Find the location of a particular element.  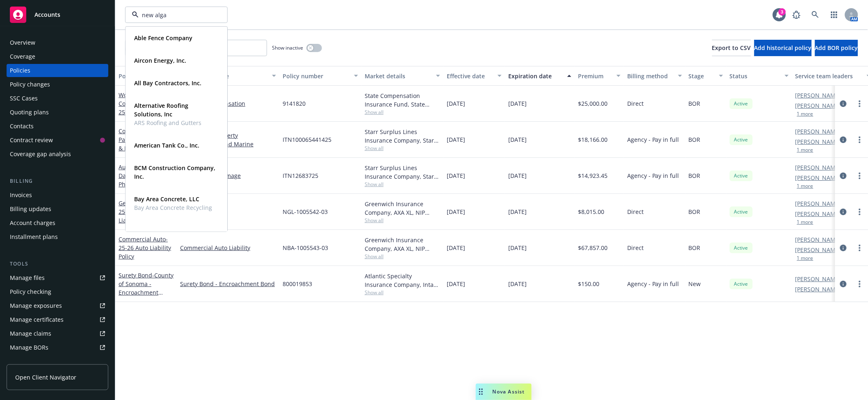

a: Commercial Package is located at coordinates (145, 140).